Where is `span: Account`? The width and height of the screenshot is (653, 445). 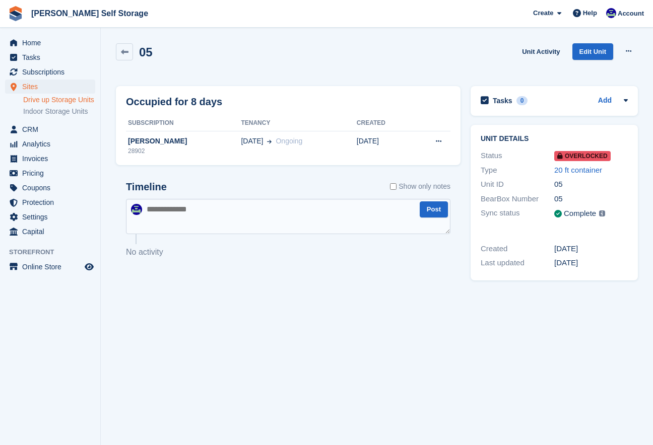 span: Account is located at coordinates (630, 14).